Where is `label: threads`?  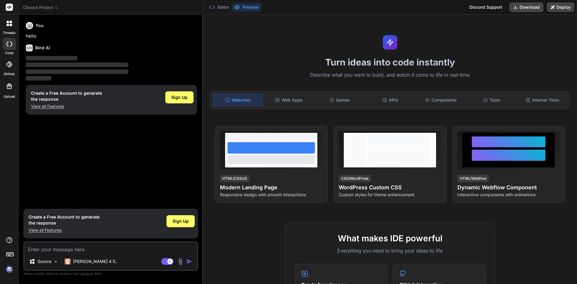
label: threads is located at coordinates (9, 33).